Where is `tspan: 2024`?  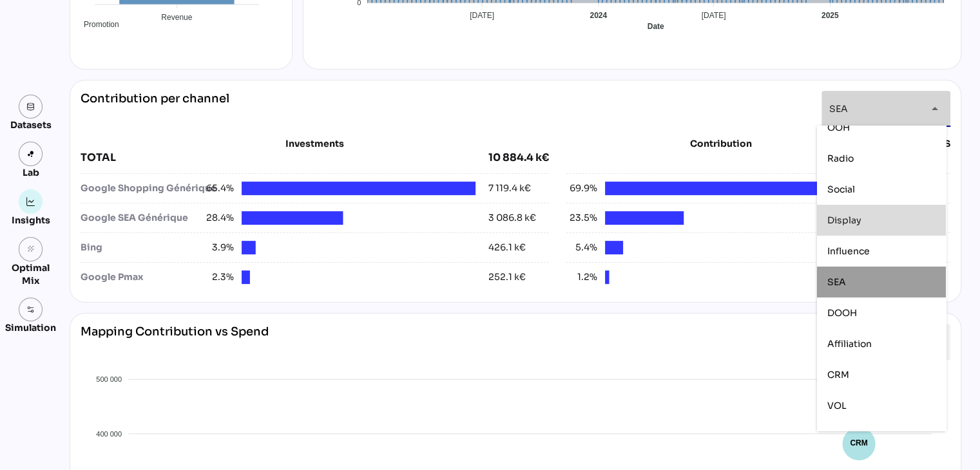 tspan: 2024 is located at coordinates (598, 16).